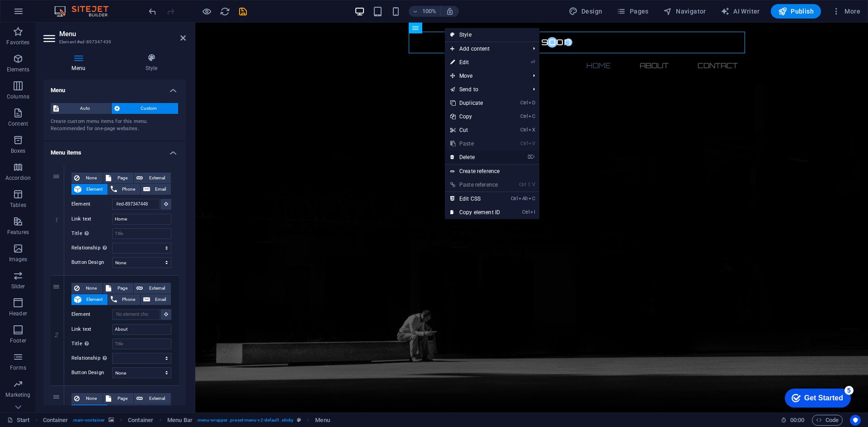  What do you see at coordinates (85, 108) in the screenshot?
I see `span: Auto` at bounding box center [85, 108].